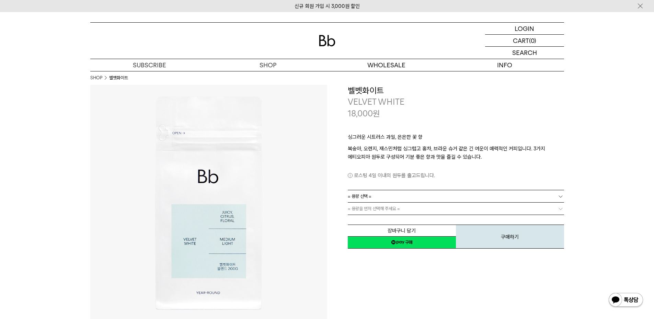 This screenshot has height=319, width=654. I want to click on button: 장바구니 담기, so click(402, 230).